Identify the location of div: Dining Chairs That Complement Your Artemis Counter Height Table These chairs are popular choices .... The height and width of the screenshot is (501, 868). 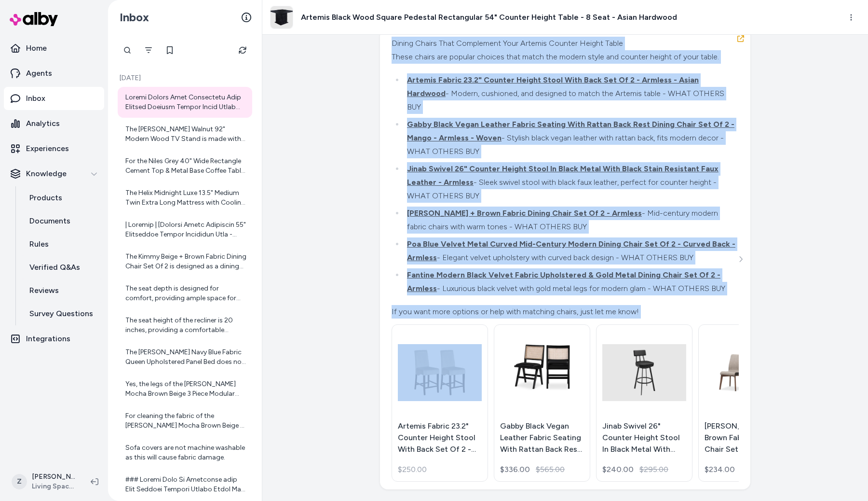
(564, 50).